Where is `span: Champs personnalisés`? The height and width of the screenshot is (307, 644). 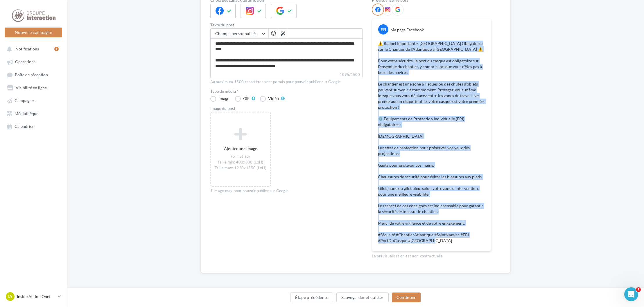 span: Champs personnalisés is located at coordinates (236, 33).